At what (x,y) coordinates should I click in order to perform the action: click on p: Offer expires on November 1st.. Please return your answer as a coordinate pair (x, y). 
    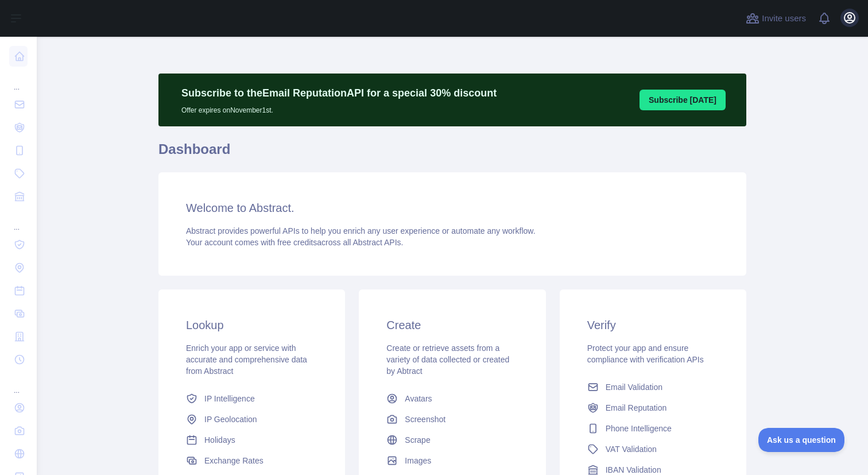
    Looking at the image, I should click on (339, 108).